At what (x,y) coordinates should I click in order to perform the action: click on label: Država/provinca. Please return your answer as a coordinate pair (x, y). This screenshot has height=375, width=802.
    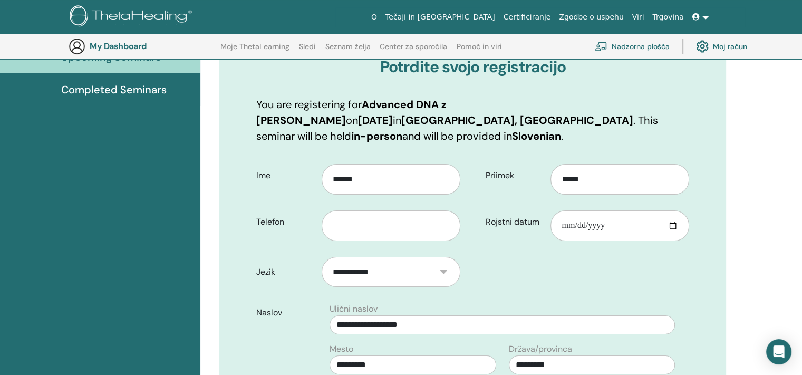
    Looking at the image, I should click on (541, 349).